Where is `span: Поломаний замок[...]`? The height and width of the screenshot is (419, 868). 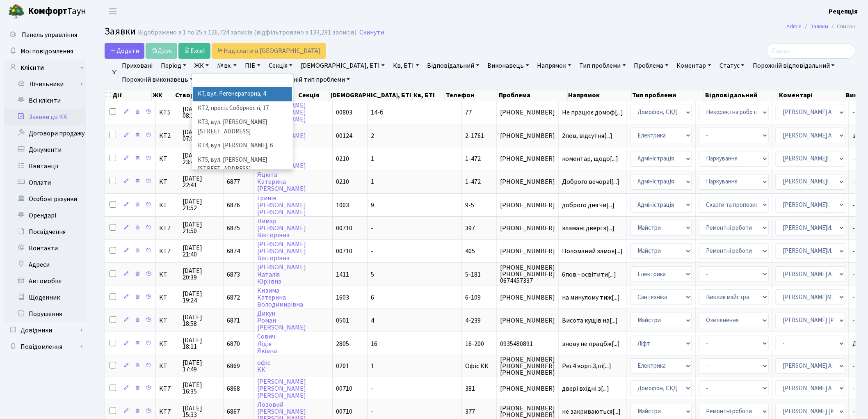 span: Поломаний замок[...] is located at coordinates (593, 251).